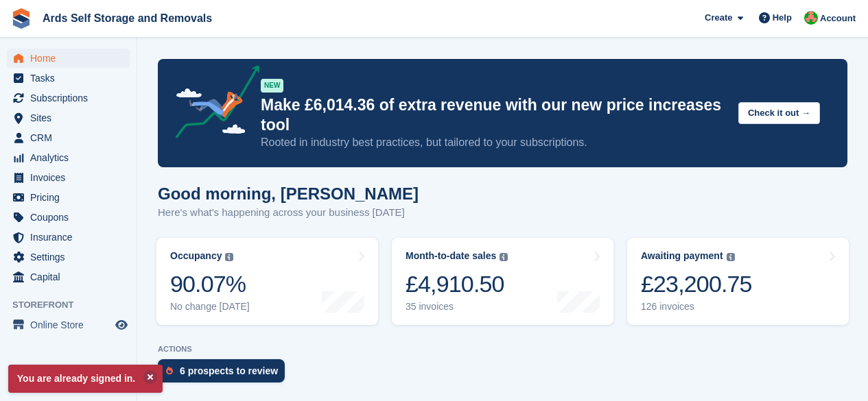 This screenshot has width=868, height=401. I want to click on span: Home, so click(71, 58).